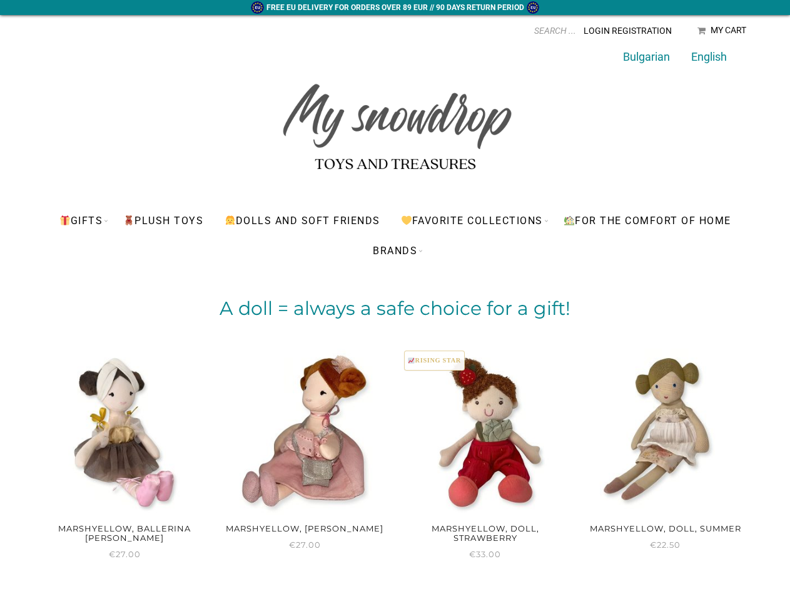 The height and width of the screenshot is (601, 790). I want to click on a: Gifts, so click(81, 220).